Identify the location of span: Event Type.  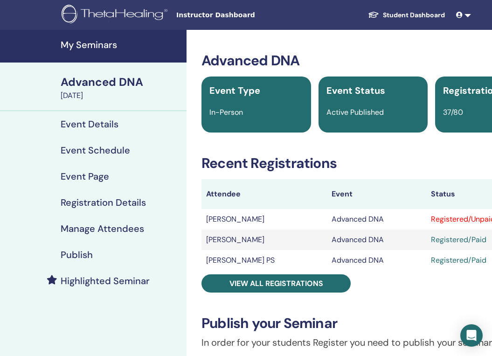
(235, 90).